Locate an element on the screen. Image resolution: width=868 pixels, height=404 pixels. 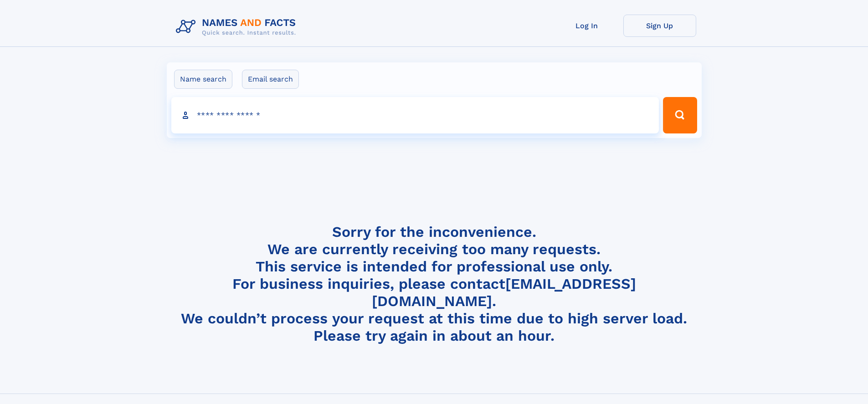
label: Name search is located at coordinates (203, 79).